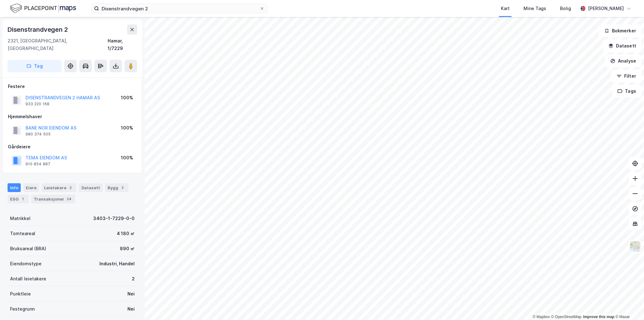 The image size is (644, 320). I want to click on button: Bokmerker, so click(620, 31).